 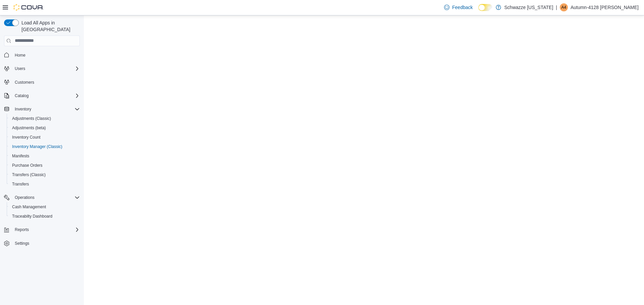 I want to click on span: Dark Mode, so click(x=478, y=11).